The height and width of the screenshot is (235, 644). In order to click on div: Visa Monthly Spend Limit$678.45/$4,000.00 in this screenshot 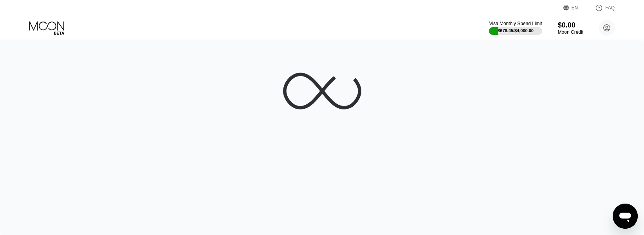, I will do `click(515, 28)`.